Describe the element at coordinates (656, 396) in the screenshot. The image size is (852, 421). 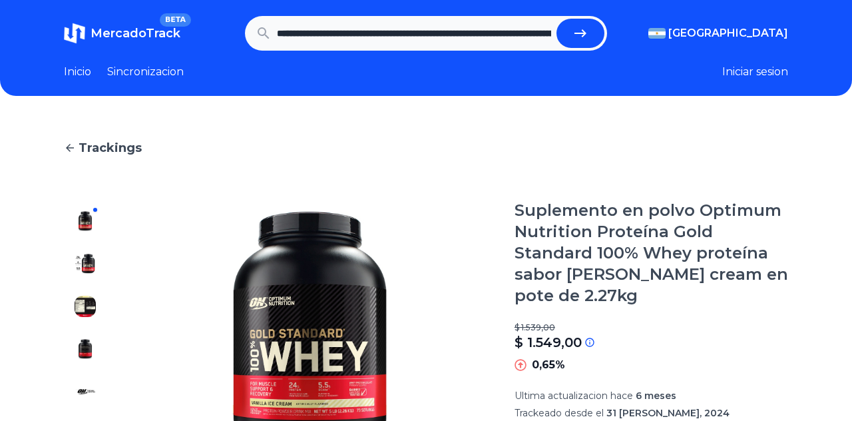
I see `span: 6 meses` at that location.